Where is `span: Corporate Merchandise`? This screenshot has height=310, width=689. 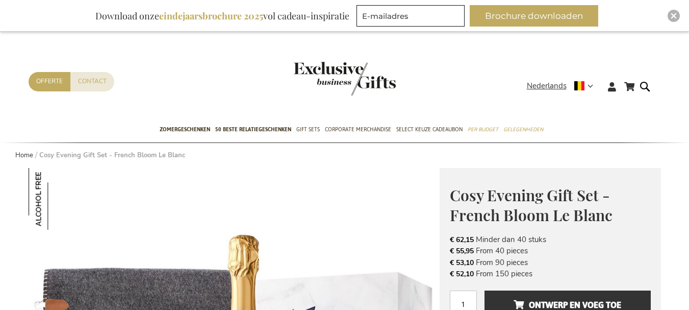
span: Corporate Merchandise is located at coordinates (358, 129).